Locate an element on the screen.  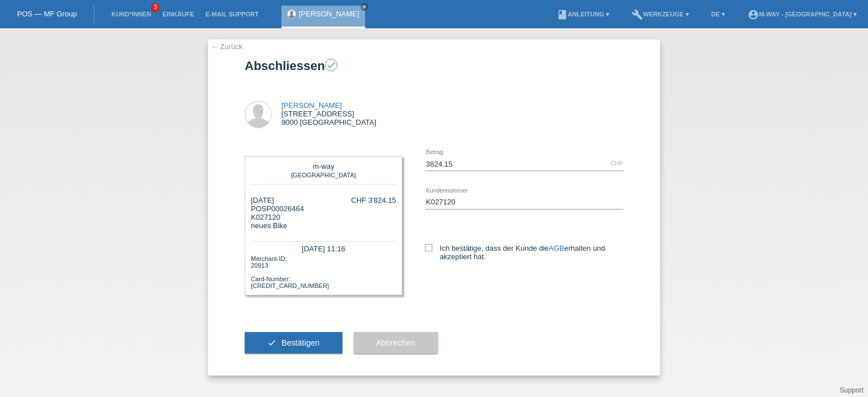
a: bookAnleitung ▾ is located at coordinates (582, 14).